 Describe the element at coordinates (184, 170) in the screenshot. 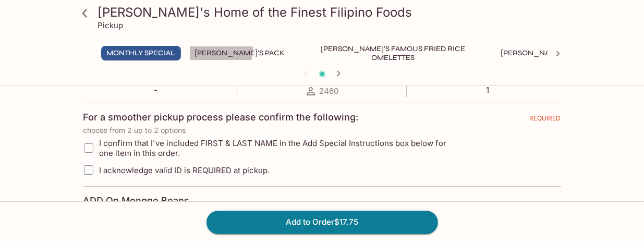

I see `span: I acknowledge valid ID is REQUIRED at pickup.` at that location.